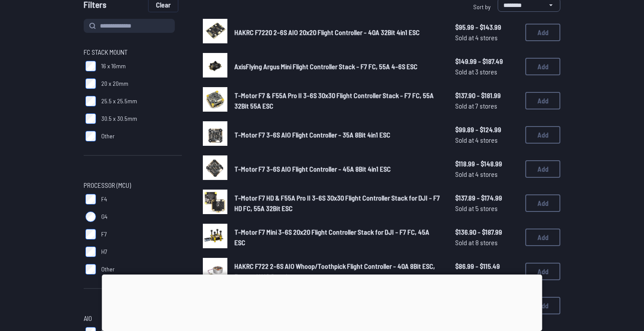  What do you see at coordinates (91, 84) in the screenshot?
I see `input: 20 x 20mm` at bounding box center [91, 84].